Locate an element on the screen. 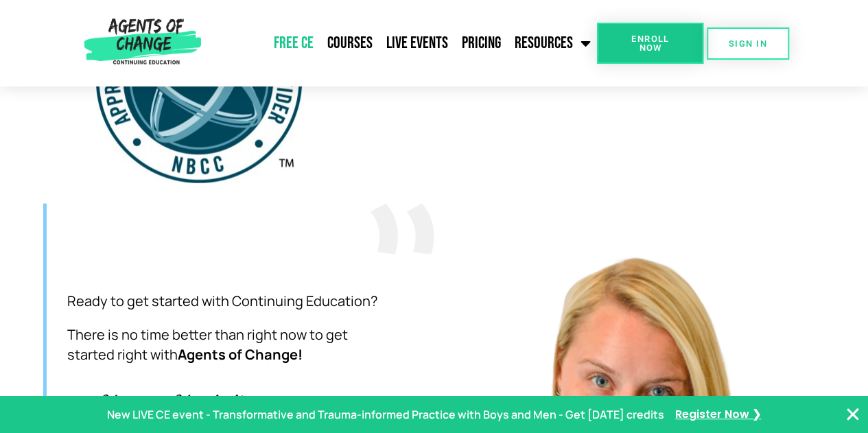 The height and width of the screenshot is (433, 868). a: Pricing is located at coordinates (481, 44).